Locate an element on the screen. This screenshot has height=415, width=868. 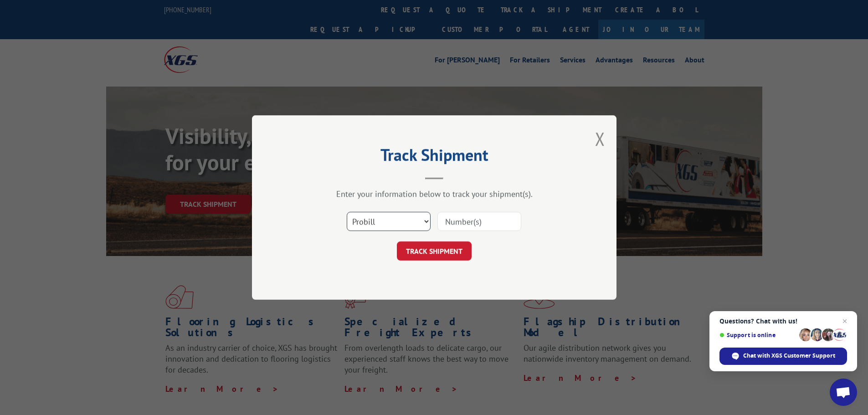
div: Open chat is located at coordinates (843, 392).